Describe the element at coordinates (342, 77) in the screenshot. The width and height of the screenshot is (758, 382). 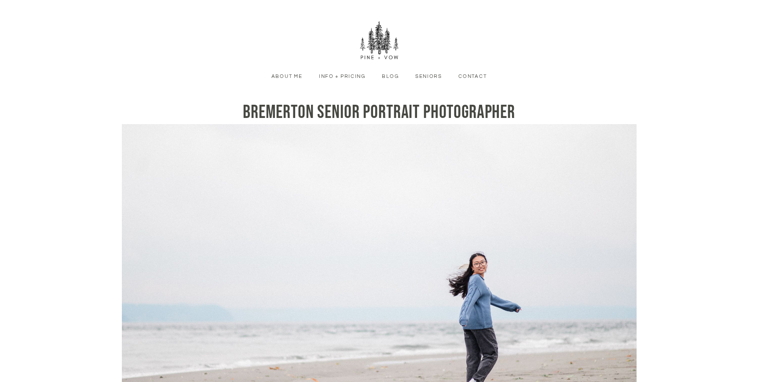
I see `a: Info + Pricing` at that location.